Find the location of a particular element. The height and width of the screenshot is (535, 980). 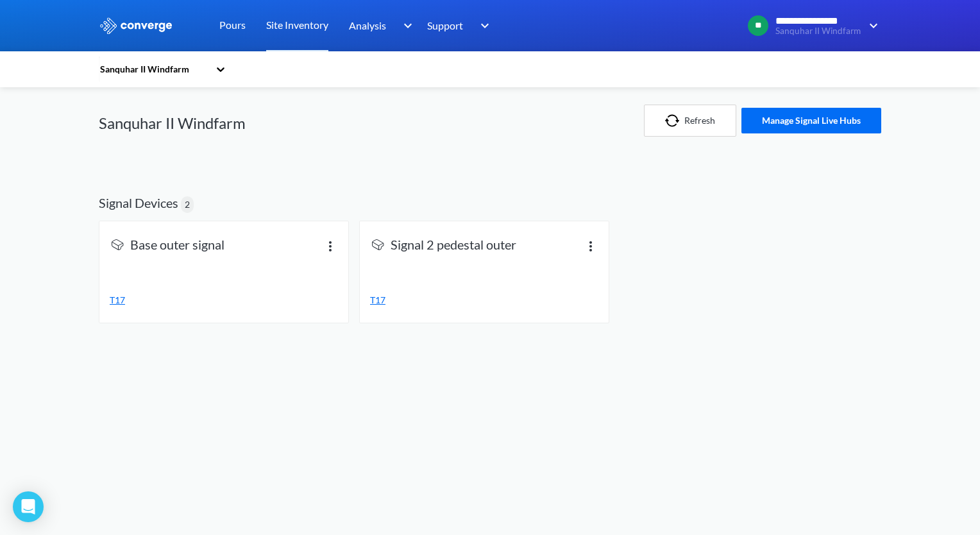

button: Refresh is located at coordinates (691, 121).